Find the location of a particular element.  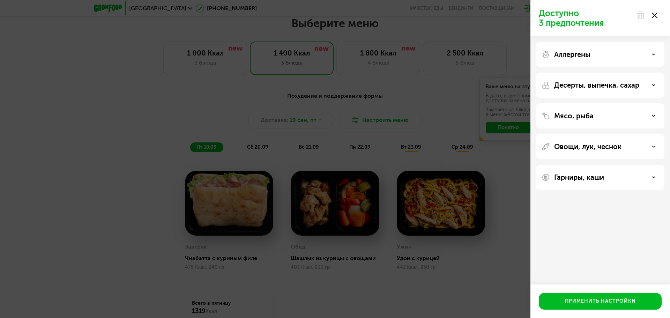

button: Применить настройки is located at coordinates (600, 301).